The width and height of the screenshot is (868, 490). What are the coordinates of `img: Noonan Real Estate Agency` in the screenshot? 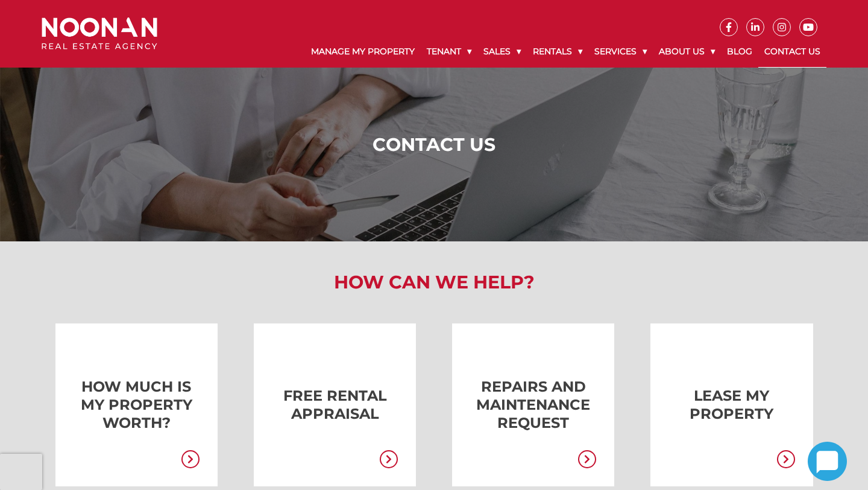 It's located at (100, 33).